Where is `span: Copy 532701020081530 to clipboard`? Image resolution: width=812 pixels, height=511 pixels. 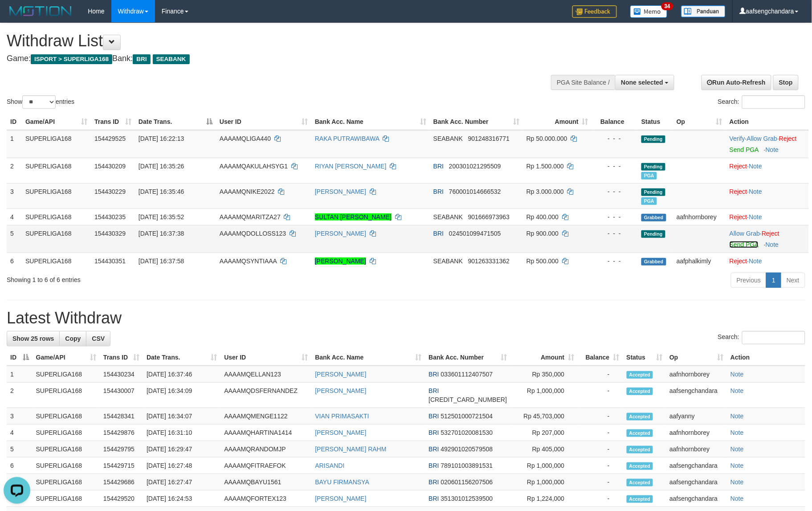
span: Copy 532701020081530 to clipboard is located at coordinates (467, 433).